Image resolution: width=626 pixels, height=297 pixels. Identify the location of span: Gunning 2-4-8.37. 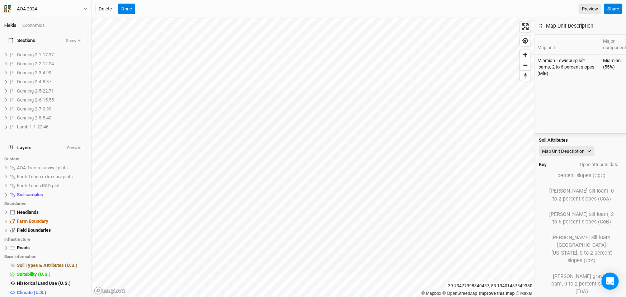
(34, 81).